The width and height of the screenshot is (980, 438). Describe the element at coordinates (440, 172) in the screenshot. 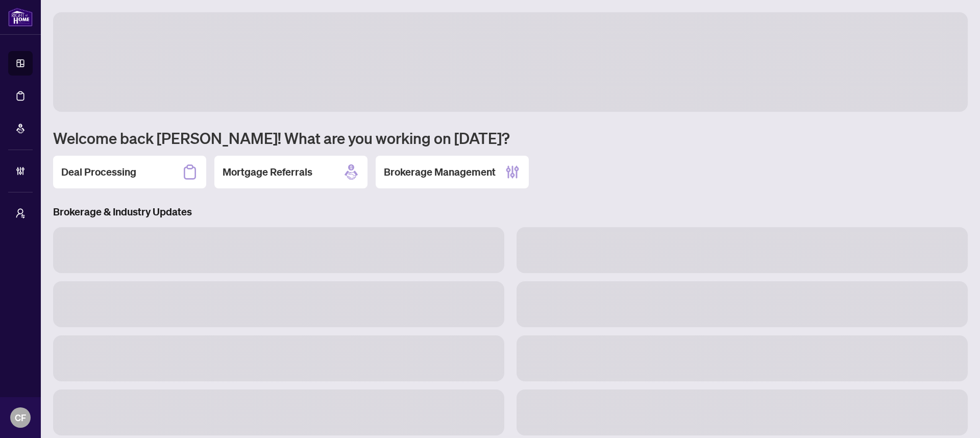

I see `h2: Brokerage Management` at that location.